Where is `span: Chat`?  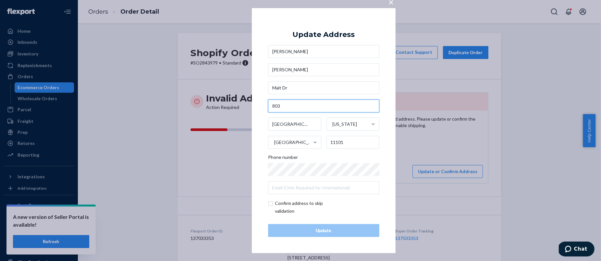 span: Chat is located at coordinates (22, 7).